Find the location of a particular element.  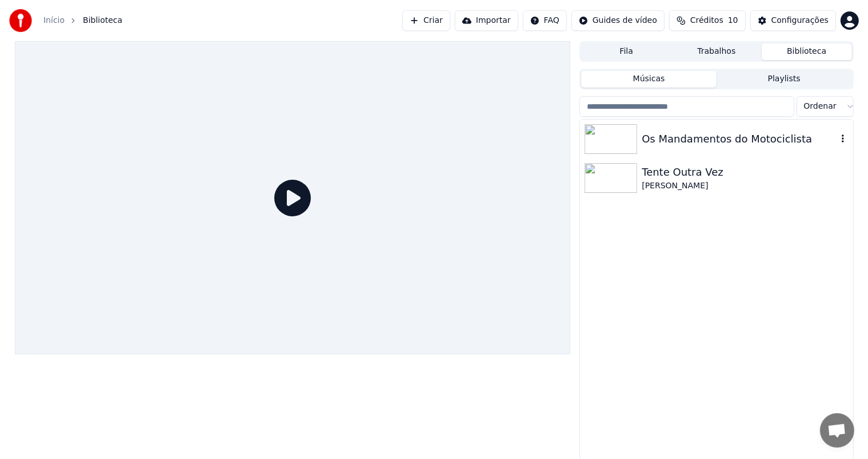

nav: breadcrumb is located at coordinates (83, 20).